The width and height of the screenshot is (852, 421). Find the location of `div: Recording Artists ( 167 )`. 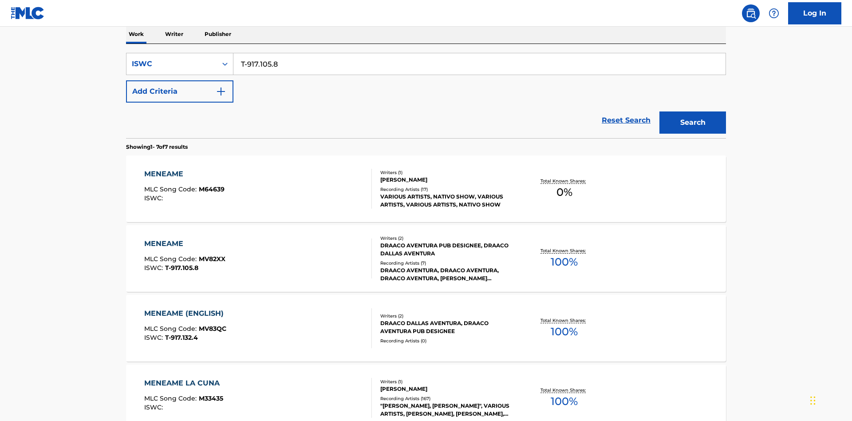

div: Recording Artists ( 167 ) is located at coordinates (447, 398).